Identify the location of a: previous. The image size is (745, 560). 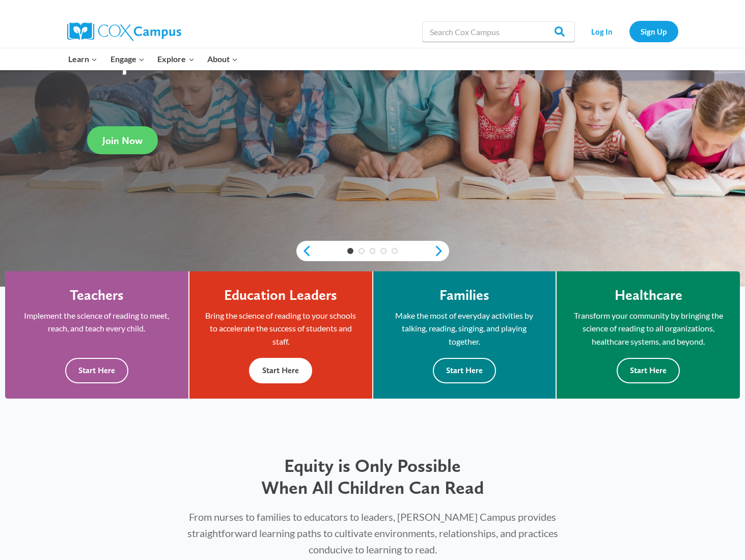
(304, 251).